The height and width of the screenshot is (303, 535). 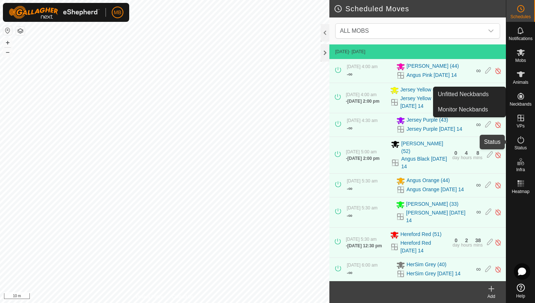 What do you see at coordinates (520, 17) in the screenshot?
I see `span: Schedules` at bounding box center [520, 17].